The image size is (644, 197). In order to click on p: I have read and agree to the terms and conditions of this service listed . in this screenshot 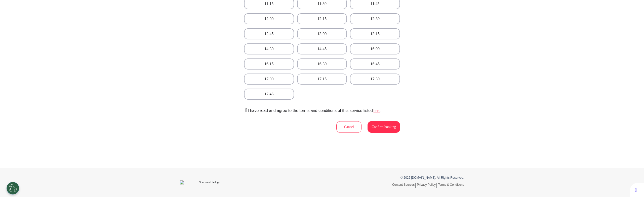, I will do `click(313, 111)`.